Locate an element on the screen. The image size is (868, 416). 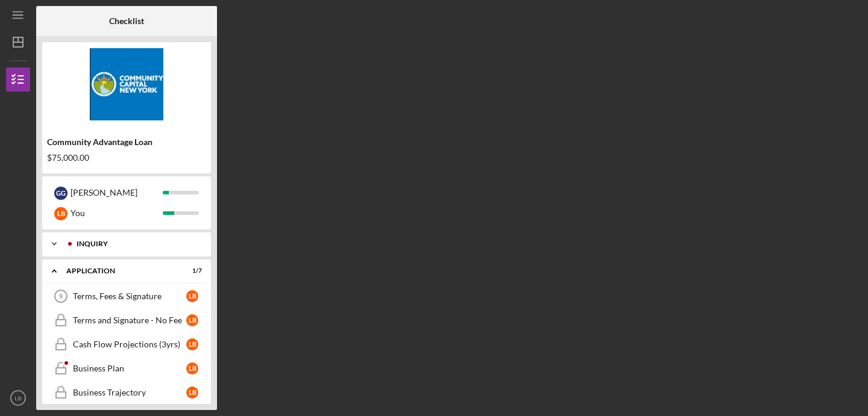
text: LB is located at coordinates (19, 398).